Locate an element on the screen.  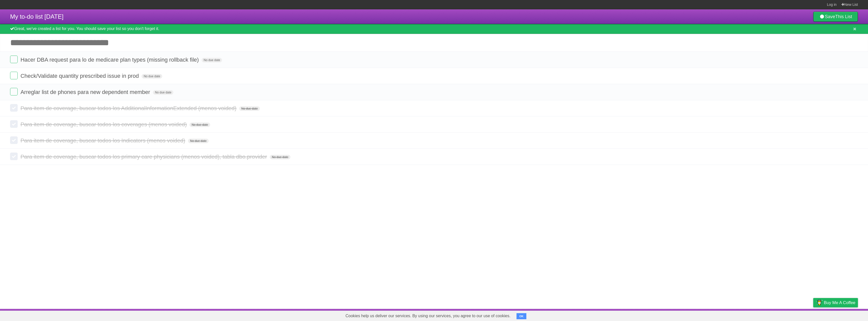
a: About is located at coordinates (751, 315).